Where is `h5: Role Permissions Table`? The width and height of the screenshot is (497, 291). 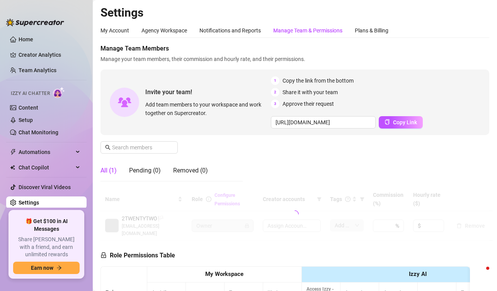 h5: Role Permissions Table is located at coordinates (138, 256).